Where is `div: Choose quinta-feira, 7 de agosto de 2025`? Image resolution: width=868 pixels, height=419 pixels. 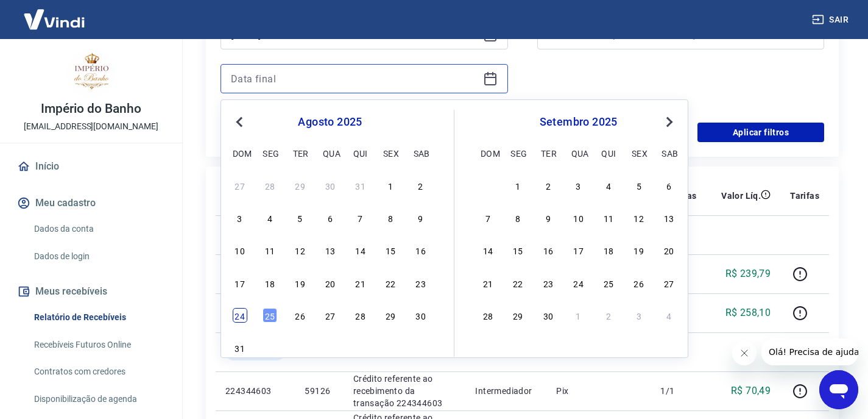
div: Choose quinta-feira, 7 de agosto de 2025 is located at coordinates (360, 218).